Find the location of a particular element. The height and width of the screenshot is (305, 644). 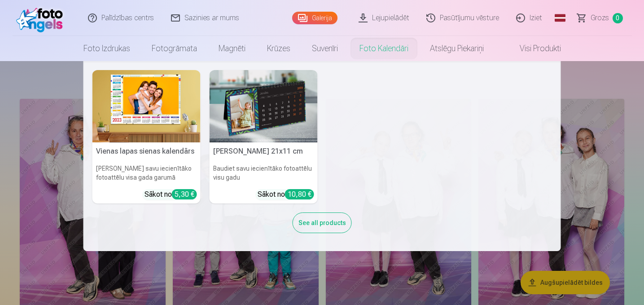

a: Magnēti is located at coordinates (232, 48).